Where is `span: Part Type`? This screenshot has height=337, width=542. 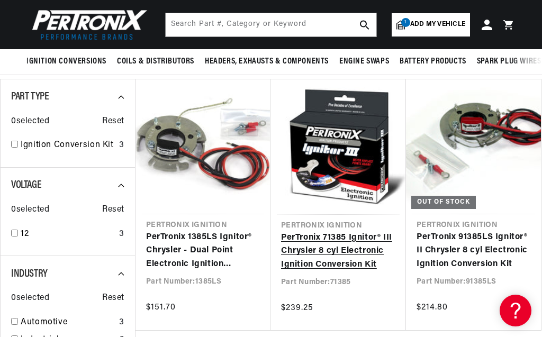 span: Part Type is located at coordinates (30, 97).